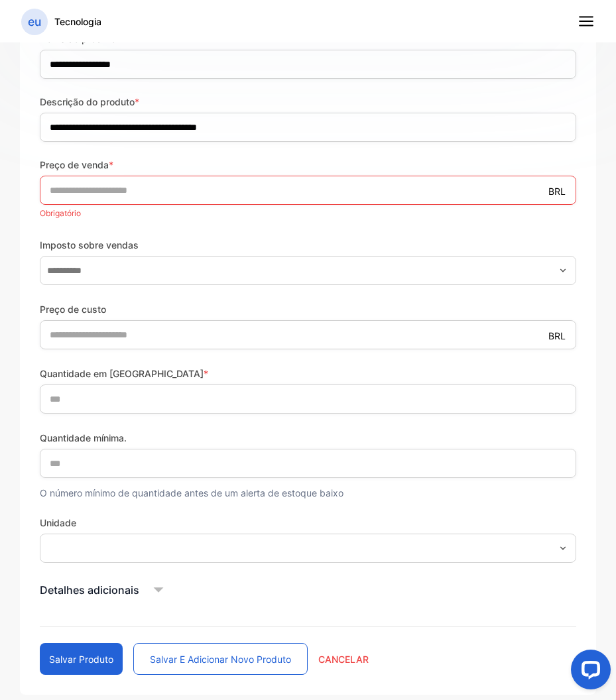  Describe the element at coordinates (307, 164) in the screenshot. I see `label: Preço de venda` at that location.